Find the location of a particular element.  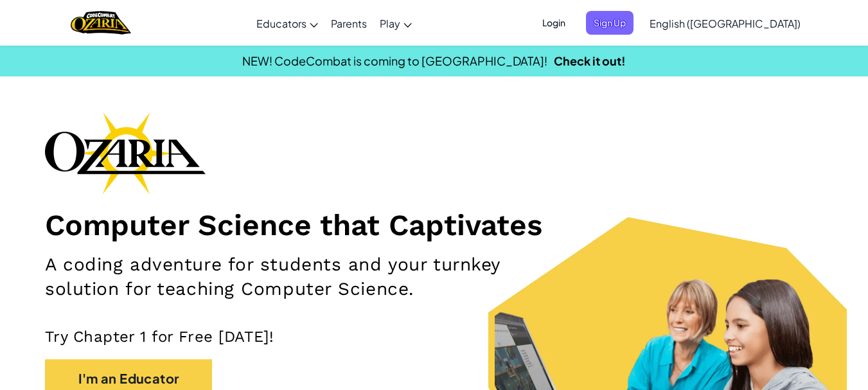

span: Play is located at coordinates (390, 23).